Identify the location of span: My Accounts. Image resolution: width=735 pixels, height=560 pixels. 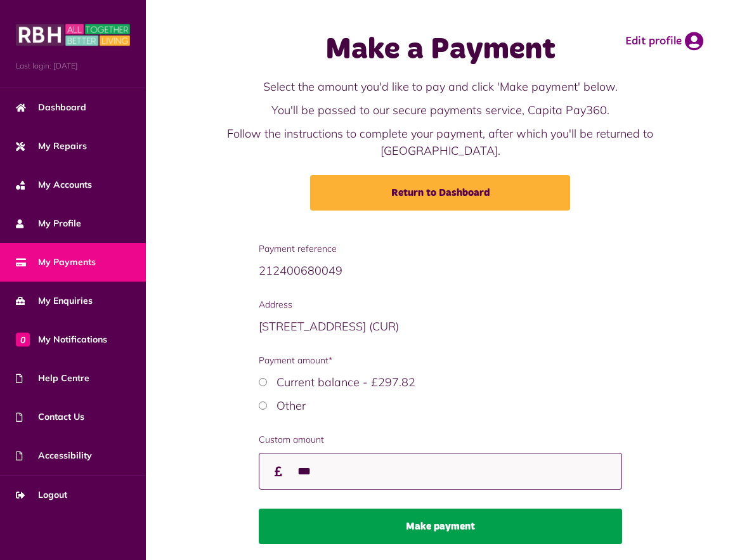
(54, 185).